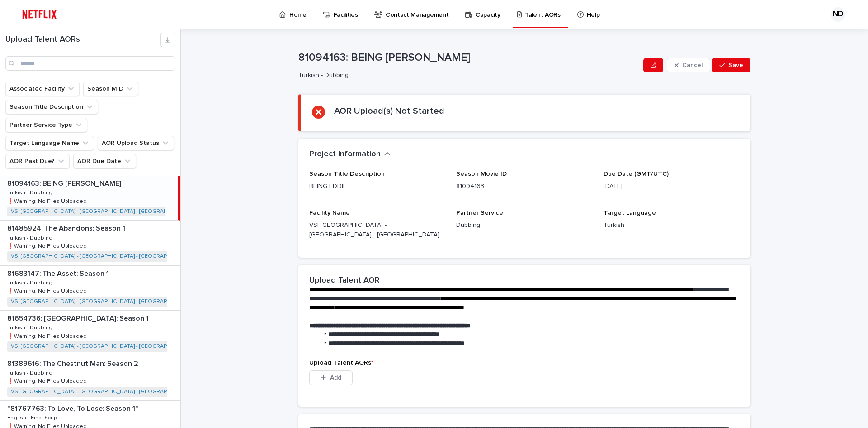 This screenshot has height=428, width=868. I want to click on h2: Project Information, so click(345, 155).